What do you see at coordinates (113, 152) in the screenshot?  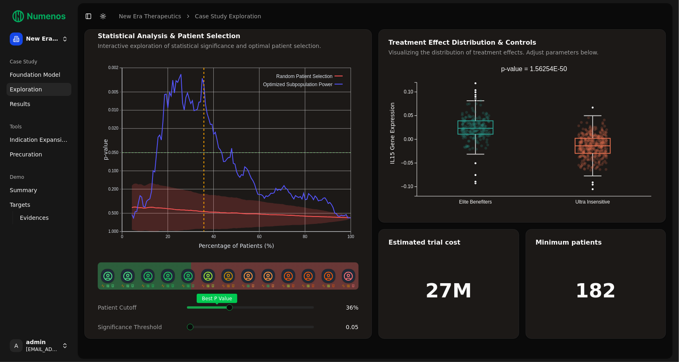 I see `text: 0.050` at bounding box center [113, 152].